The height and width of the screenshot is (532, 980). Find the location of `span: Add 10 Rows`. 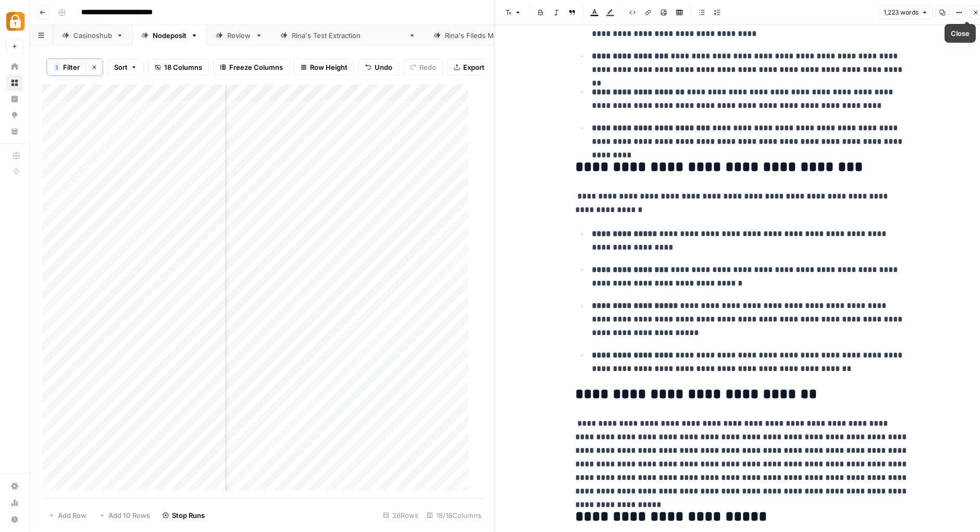

span: Add 10 Rows is located at coordinates (129, 515).